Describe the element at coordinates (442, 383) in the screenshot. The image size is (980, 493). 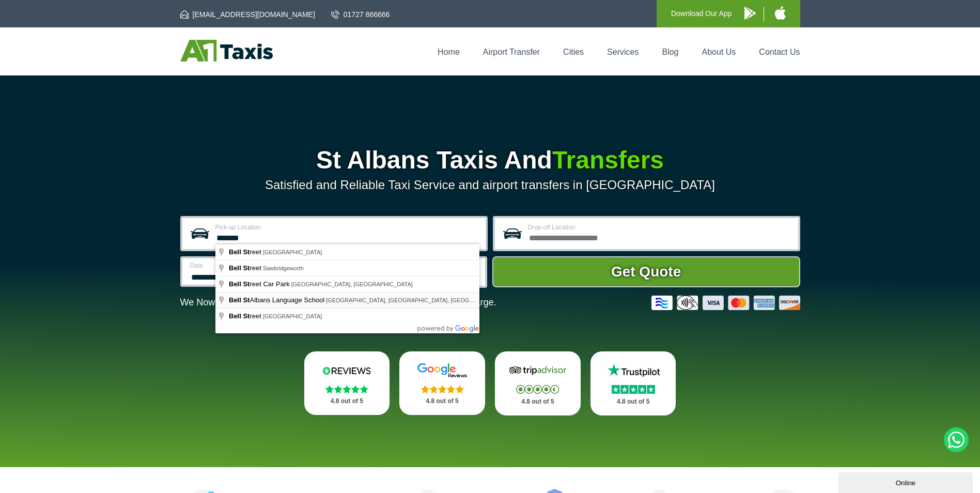
I see `a: Google Stars 4.8 out of 5` at that location.